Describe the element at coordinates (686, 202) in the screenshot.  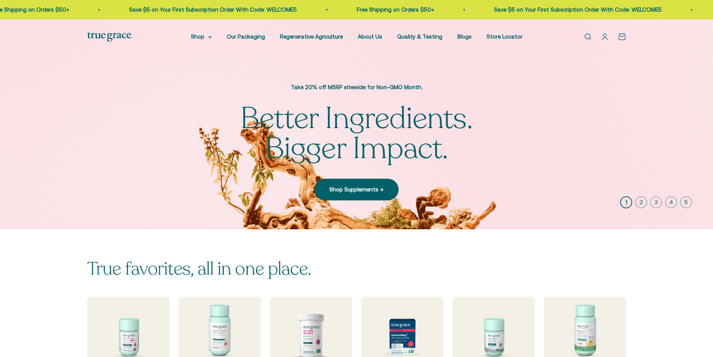
I see `button: 5` at that location.